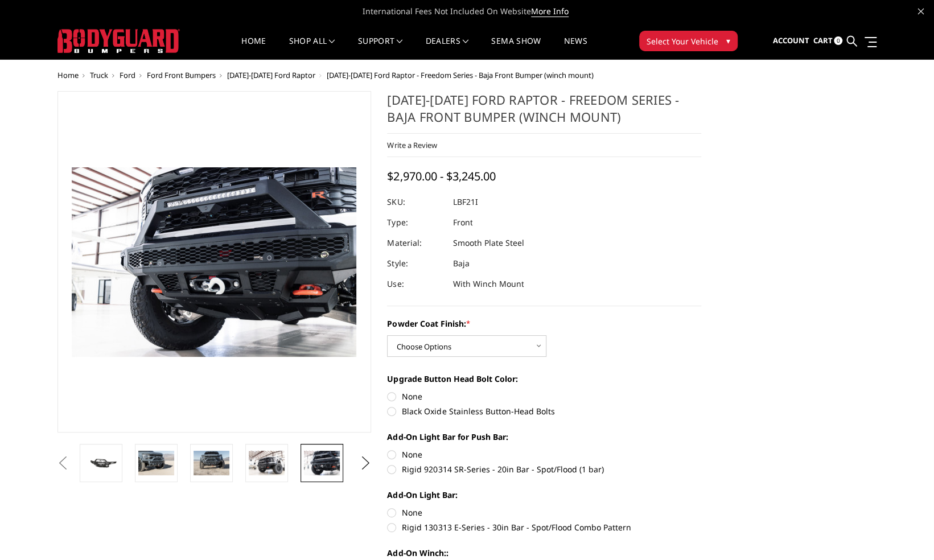 This screenshot has height=560, width=934. I want to click on span: Home, so click(68, 75).